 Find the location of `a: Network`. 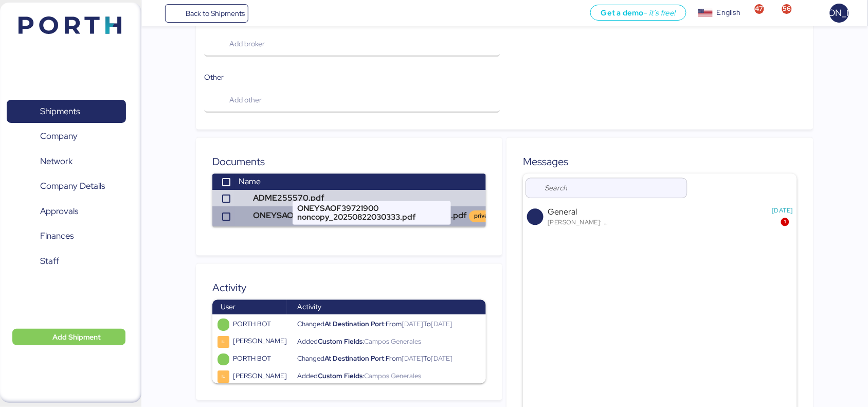

a: Network is located at coordinates (66, 161).